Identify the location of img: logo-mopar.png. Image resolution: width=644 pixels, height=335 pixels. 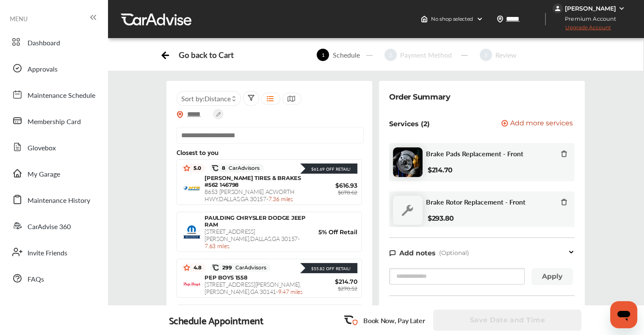
(192, 232).